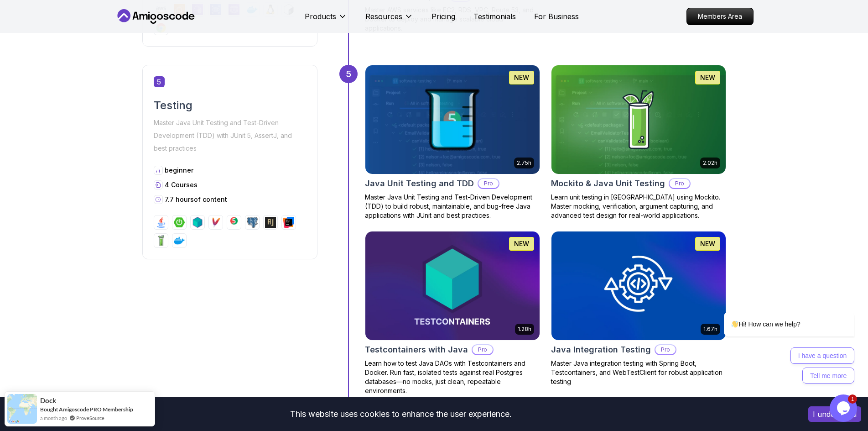  I want to click on div: This website uses cookies to enhance the user experience., so click(401, 414).